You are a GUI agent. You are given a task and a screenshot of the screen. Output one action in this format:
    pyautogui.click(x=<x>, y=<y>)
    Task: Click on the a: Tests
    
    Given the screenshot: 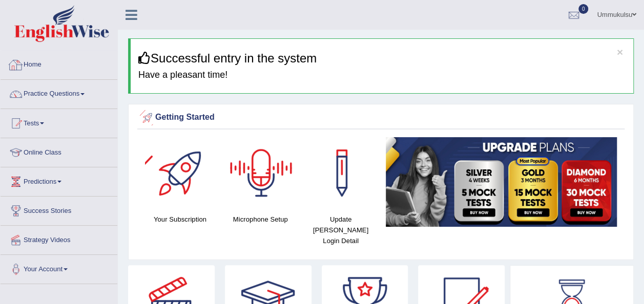 What is the action you would take?
    pyautogui.click(x=59, y=122)
    